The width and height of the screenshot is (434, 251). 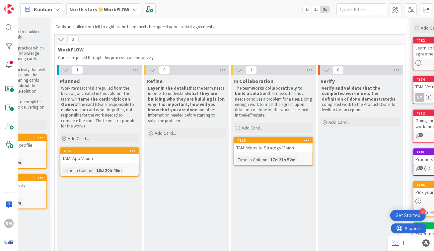 What do you see at coordinates (408, 215) in the screenshot?
I see `div: Open Get Started checklist, remaining modules: 3` at bounding box center [408, 215].